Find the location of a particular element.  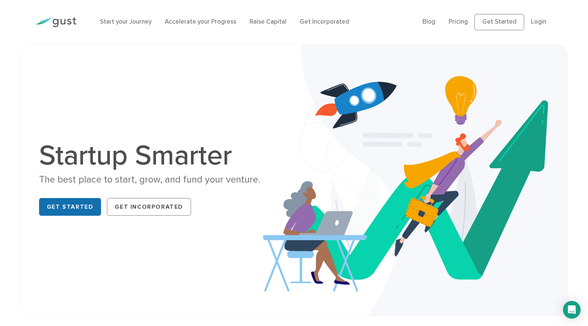

img: Startup Smarter Hero is located at coordinates (415, 180).